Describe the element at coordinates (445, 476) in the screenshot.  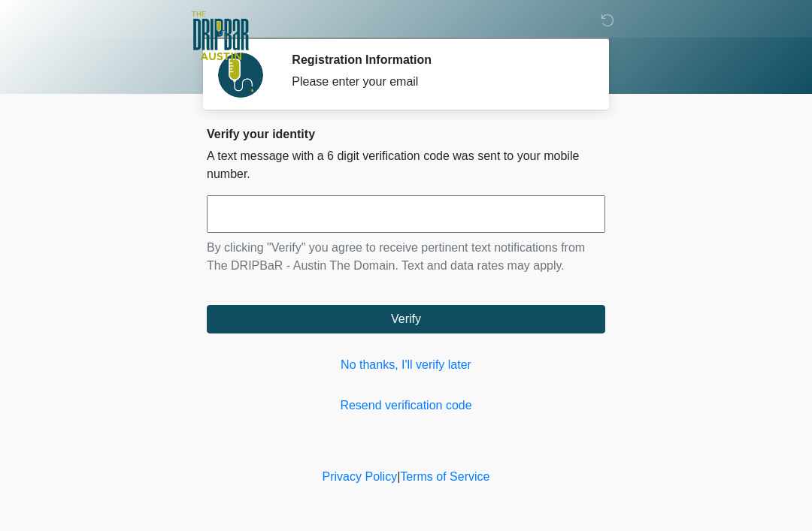
I see `a: Terms of Service` at that location.